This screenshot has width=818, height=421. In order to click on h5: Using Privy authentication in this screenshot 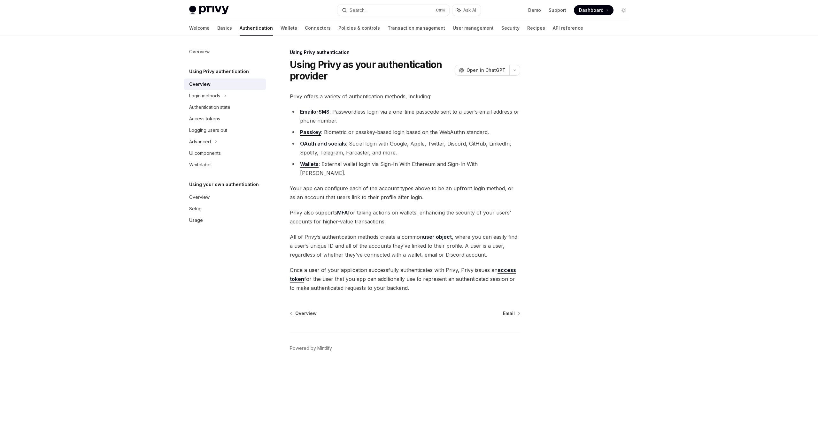, I will do `click(219, 72)`.